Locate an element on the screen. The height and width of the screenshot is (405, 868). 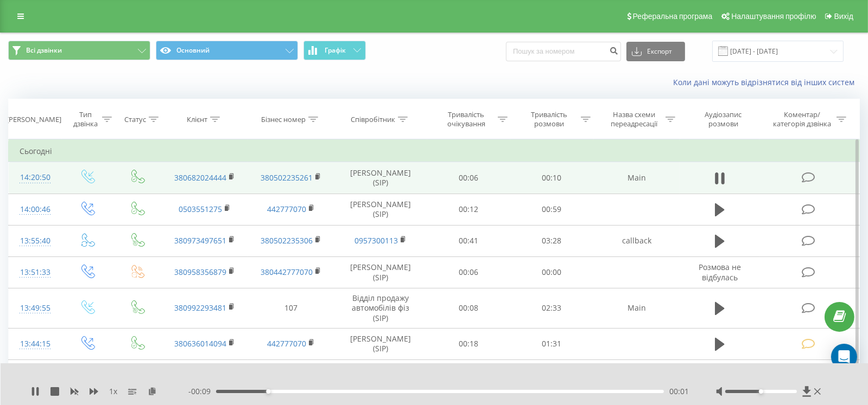
a: 380682024444 is located at coordinates (200, 178).